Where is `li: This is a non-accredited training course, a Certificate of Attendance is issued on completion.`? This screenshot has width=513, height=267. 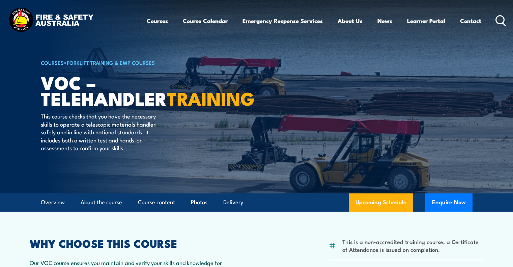 li: This is a non-accredited training course, a Certificate of Attendance is issued on completion. is located at coordinates (413, 245).